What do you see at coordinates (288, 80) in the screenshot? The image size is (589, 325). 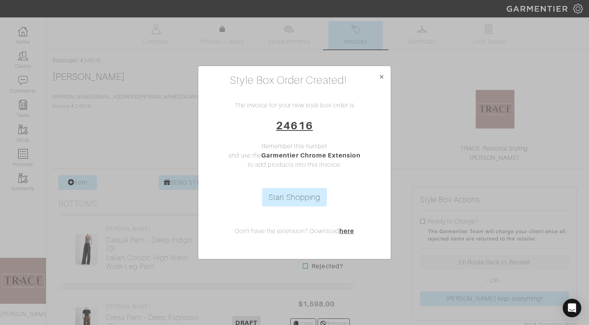 I see `h3: Style Box Order Created!` at bounding box center [288, 80].